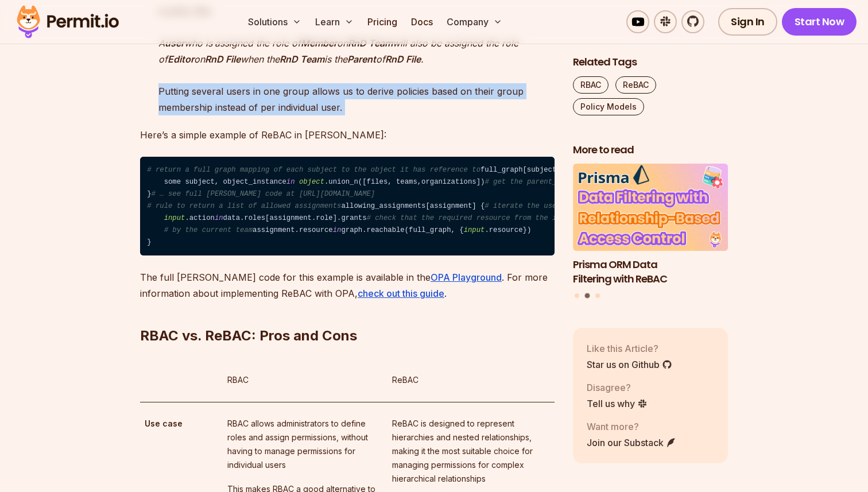 The height and width of the screenshot is (492, 868). I want to click on a: RBAC, so click(591, 84).